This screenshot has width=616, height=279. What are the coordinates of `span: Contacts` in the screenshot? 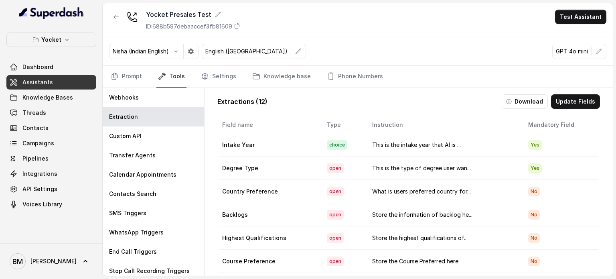 It's located at (35, 128).